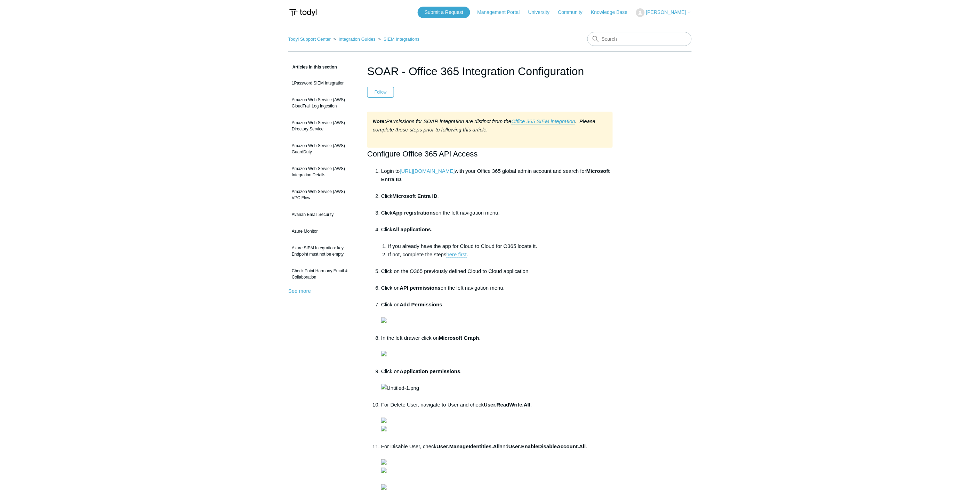 This screenshot has width=980, height=499. I want to click on li: Click on the left navigation menu., so click(497, 217).